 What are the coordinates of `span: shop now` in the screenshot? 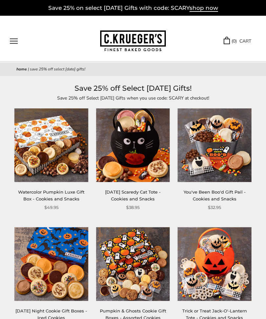 It's located at (203, 8).